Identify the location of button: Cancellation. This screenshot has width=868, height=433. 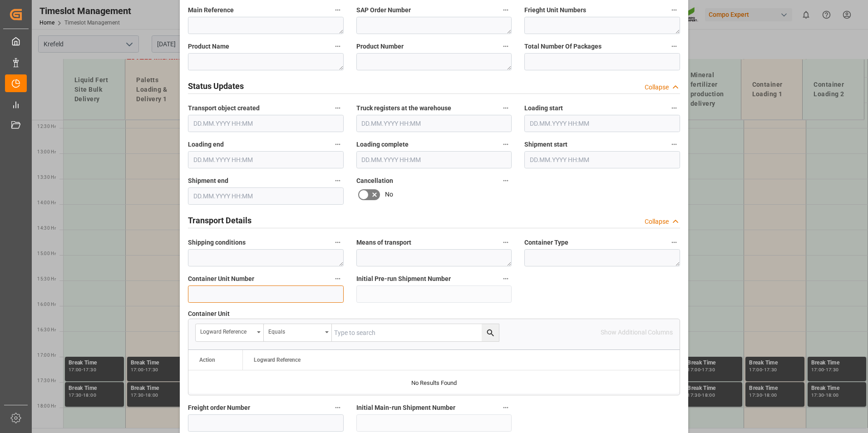
(505, 181).